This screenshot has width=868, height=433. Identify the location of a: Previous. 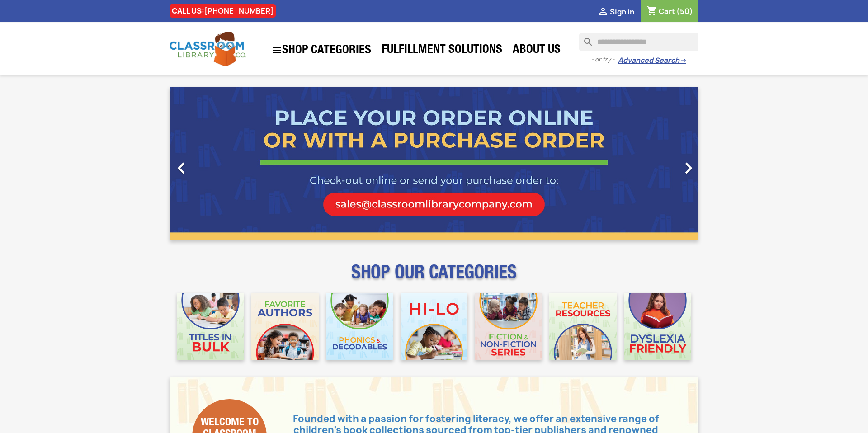
(209, 164).